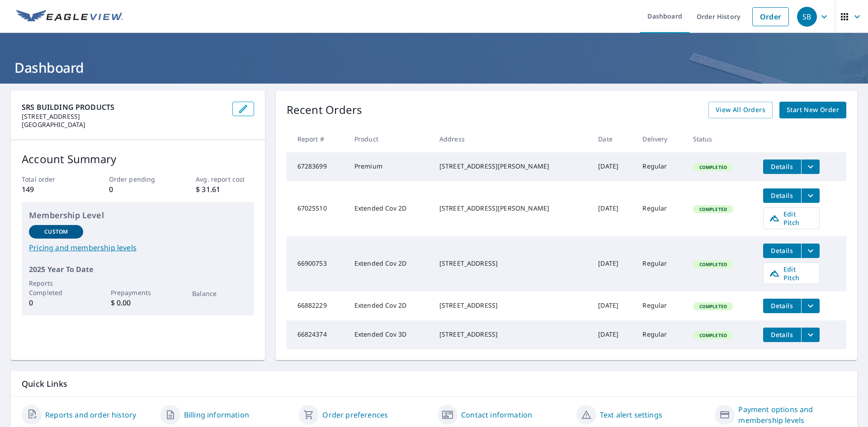 The width and height of the screenshot is (868, 427). I want to click on a: Pricing and membership levels, so click(138, 247).